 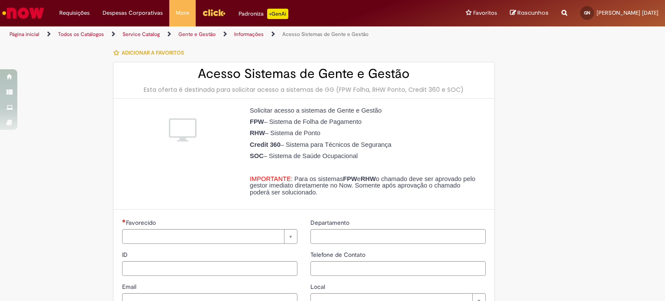 What do you see at coordinates (398, 268) in the screenshot?
I see `input: Telefone de Contato` at bounding box center [398, 268].